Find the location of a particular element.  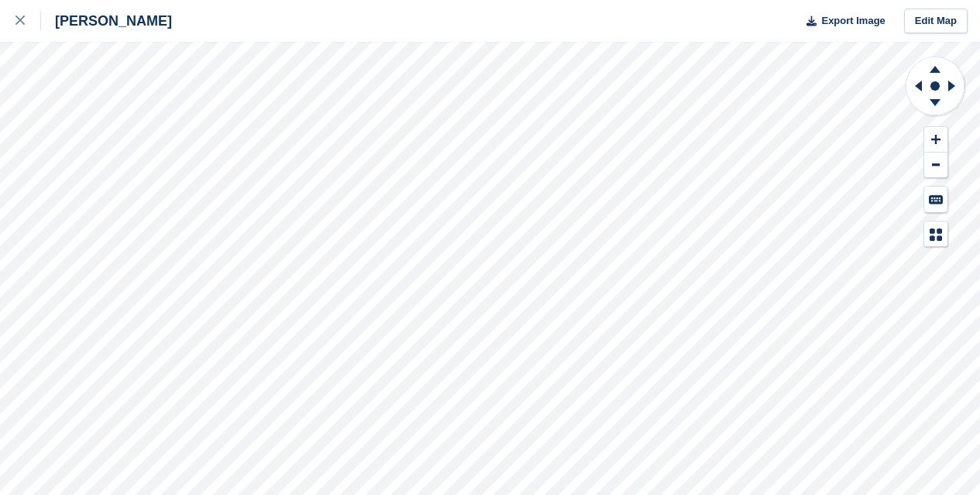

button: Zoom Out is located at coordinates (936, 165).